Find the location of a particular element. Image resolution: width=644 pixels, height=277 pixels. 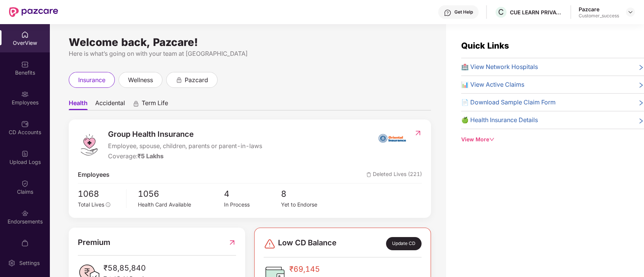

img: svg+xml;base64,PHN2ZyBpZD0iRGFuZ2VyLTMyeDMyIiB4bWxucz0iaHR0cDovL3d3dy53My5vcmcvMjAwMC9zdmciIHdpZH... is located at coordinates (270, 244).